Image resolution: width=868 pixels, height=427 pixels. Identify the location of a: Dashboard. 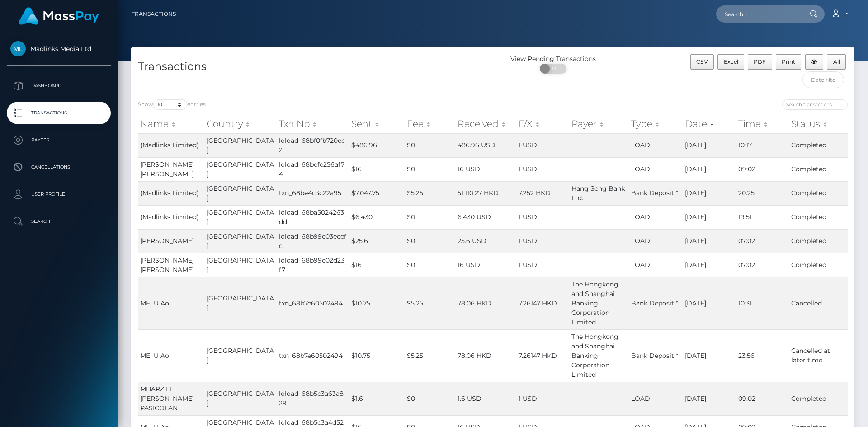
(59, 86).